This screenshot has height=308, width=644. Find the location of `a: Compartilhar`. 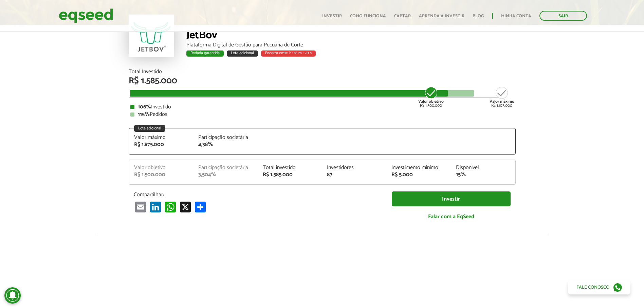

a: Compartilhar is located at coordinates (200, 207).